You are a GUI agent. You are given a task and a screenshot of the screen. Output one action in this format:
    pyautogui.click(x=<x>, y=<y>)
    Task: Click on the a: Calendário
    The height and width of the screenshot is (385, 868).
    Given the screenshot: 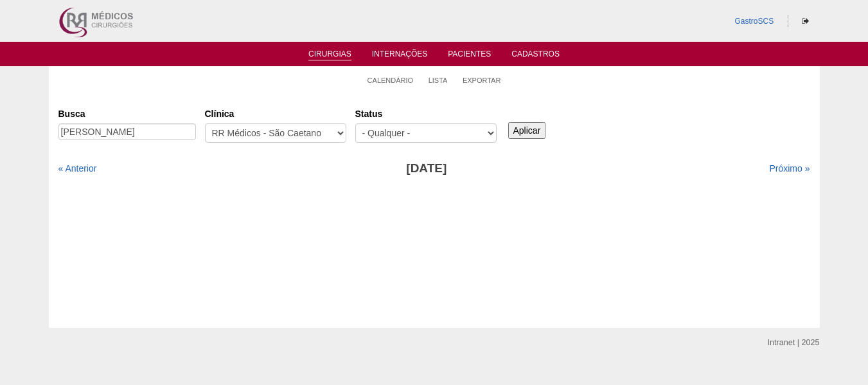 What is the action you would take?
    pyautogui.click(x=390, y=81)
    